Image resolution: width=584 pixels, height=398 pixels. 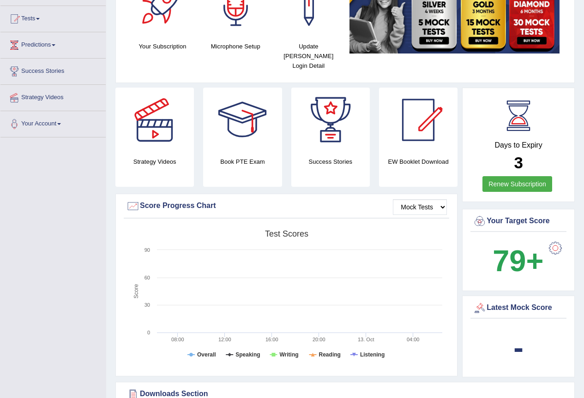 What do you see at coordinates (178, 340) in the screenshot?
I see `text: 08:00` at bounding box center [178, 340].